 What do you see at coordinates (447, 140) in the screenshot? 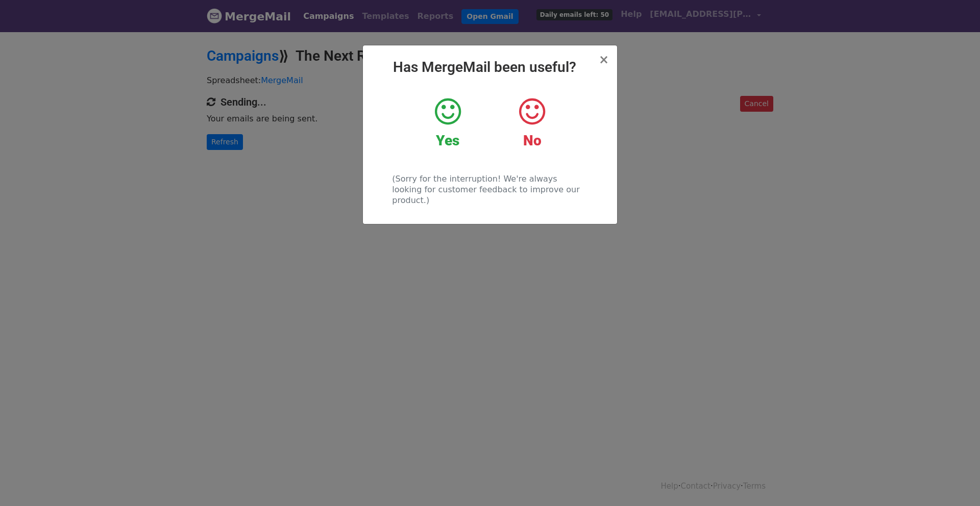
I see `strong: Yes` at bounding box center [447, 140].